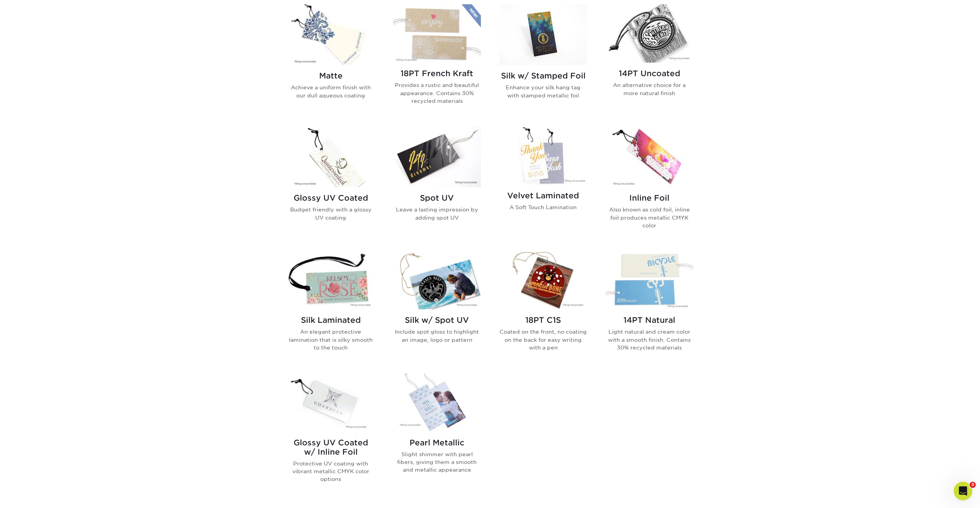  I want to click on h2: Silk Laminated, so click(331, 320).